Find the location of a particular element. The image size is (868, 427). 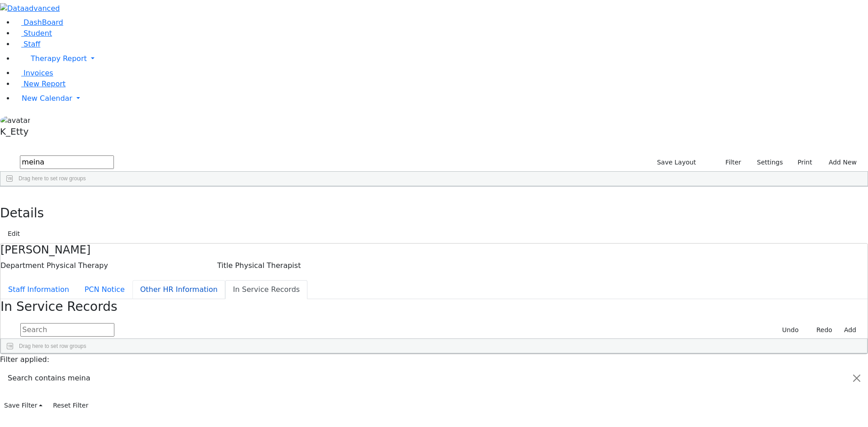

a: DashBoard is located at coordinates (39, 22).